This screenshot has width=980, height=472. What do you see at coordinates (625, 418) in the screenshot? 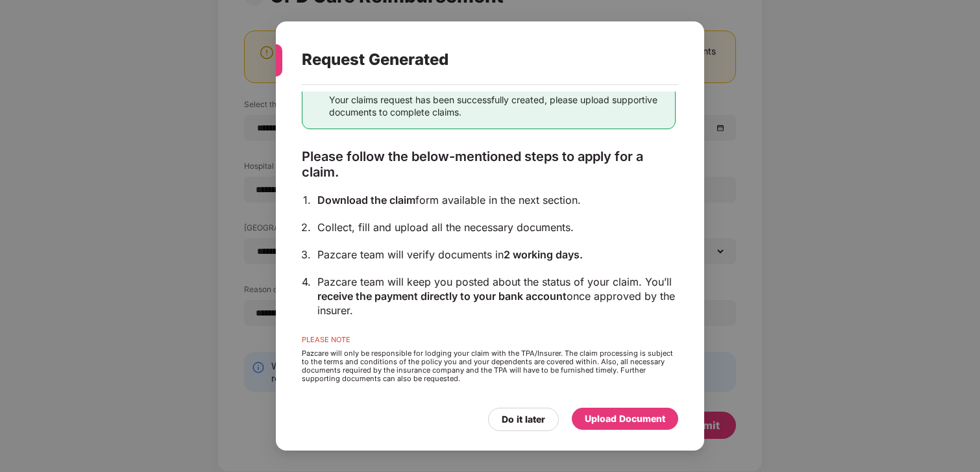
I see `div: Upload Document` at bounding box center [625, 418].